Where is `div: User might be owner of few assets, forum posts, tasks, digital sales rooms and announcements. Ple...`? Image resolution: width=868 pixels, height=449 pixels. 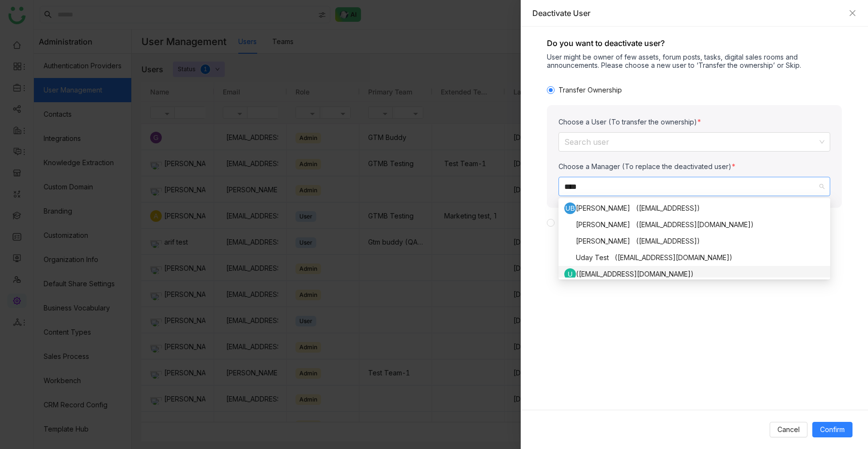
div: User might be owner of few assets, forum posts, tasks, digital sales rooms and announcements. Ple... is located at coordinates (695, 61).